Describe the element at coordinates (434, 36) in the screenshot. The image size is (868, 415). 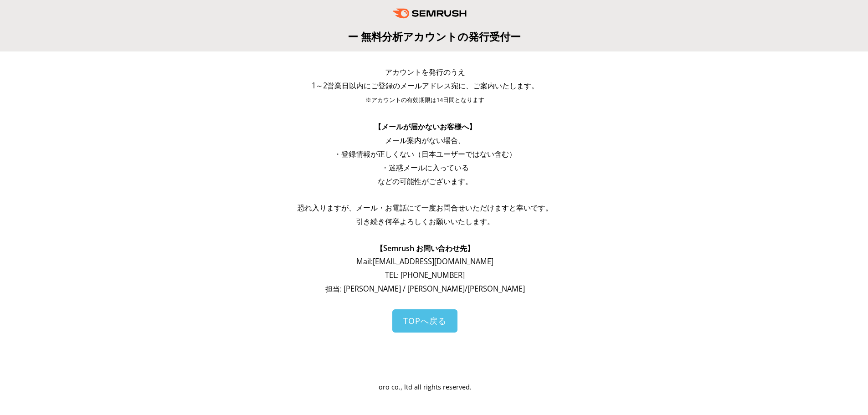
I see `span: ー 無料分析アカウントの発行受付ー` at that location.